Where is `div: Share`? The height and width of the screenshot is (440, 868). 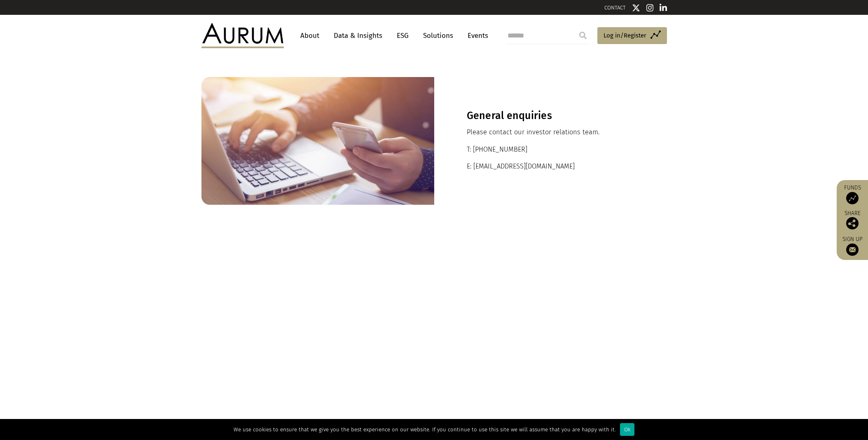 div: Share is located at coordinates (852, 220).